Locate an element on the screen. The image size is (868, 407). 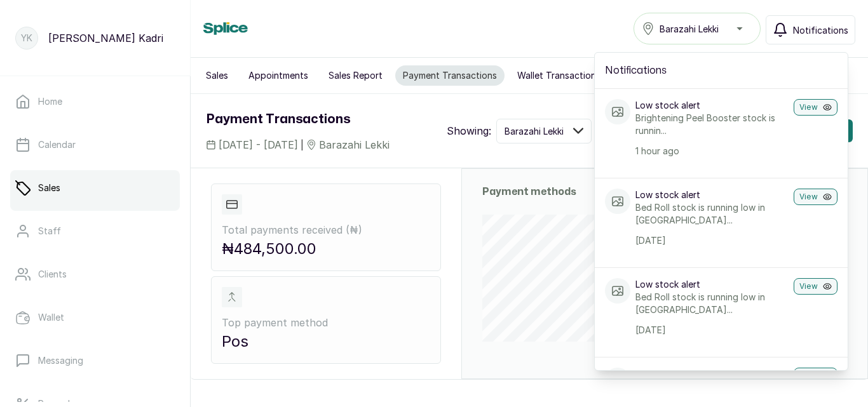
a: Home is located at coordinates (94, 102).